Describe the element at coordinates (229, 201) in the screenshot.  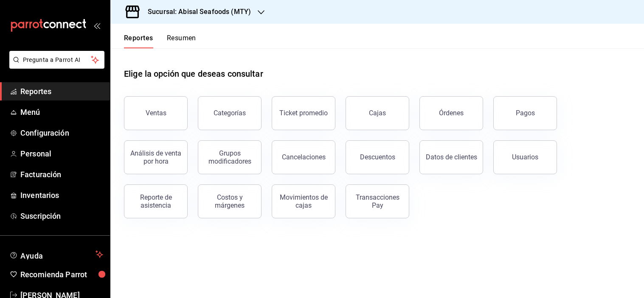
I see `button: Costos y márgenes` at that location.